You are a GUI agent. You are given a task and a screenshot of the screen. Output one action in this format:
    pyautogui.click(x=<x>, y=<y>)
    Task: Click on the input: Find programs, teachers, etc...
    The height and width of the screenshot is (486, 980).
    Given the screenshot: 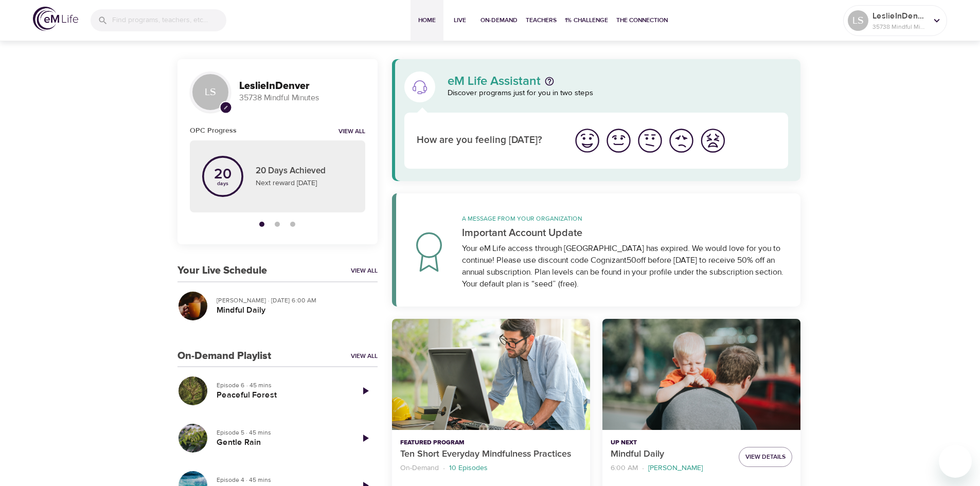 What is the action you would take?
    pyautogui.click(x=170, y=20)
    